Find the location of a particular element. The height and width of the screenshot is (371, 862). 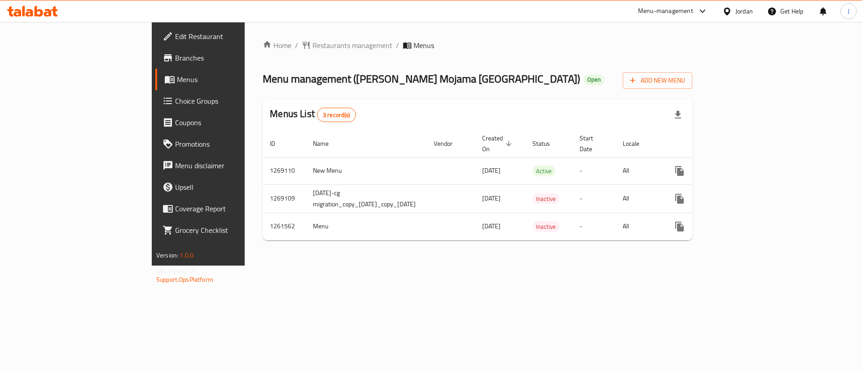

span: Choice Groups is located at coordinates (232, 101).